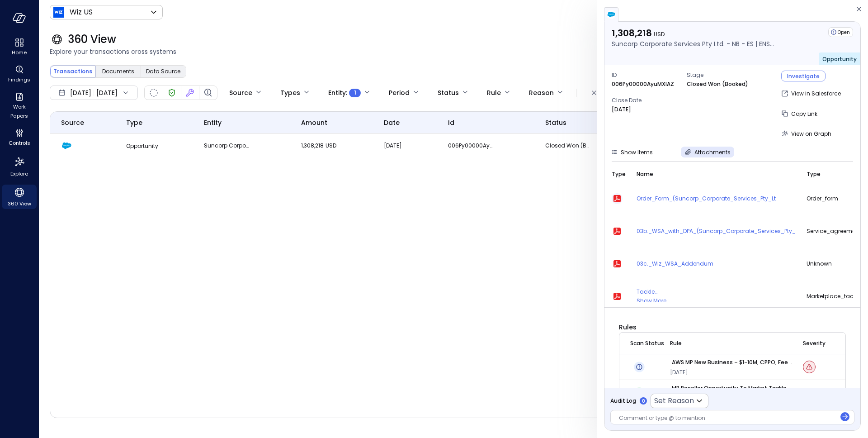 This screenshot has width=868, height=438. Describe the element at coordinates (646, 75) in the screenshot. I see `span: ID` at that location.